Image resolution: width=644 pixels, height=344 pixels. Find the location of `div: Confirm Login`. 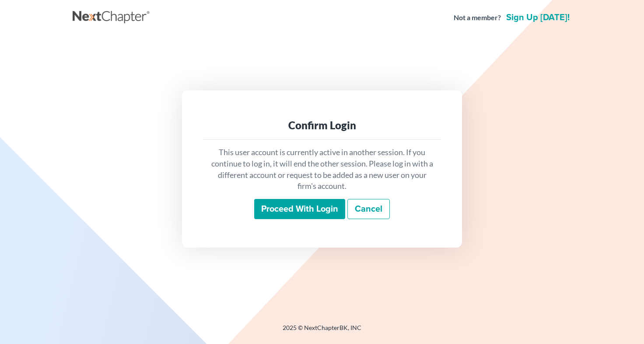

div: Confirm Login is located at coordinates (322, 125).